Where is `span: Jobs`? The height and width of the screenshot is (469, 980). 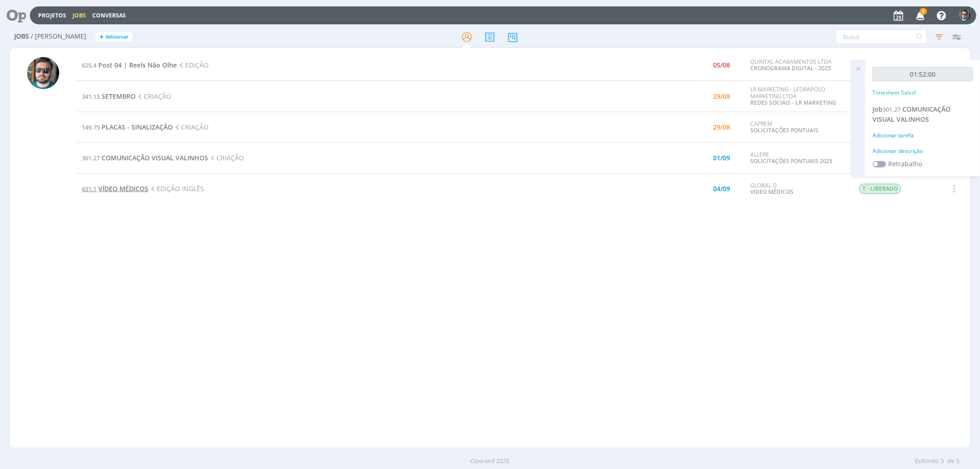 span: Jobs is located at coordinates (22, 36).